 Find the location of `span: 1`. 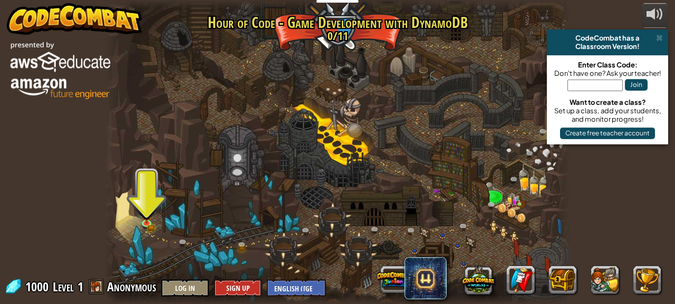

span: 1 is located at coordinates (80, 287).